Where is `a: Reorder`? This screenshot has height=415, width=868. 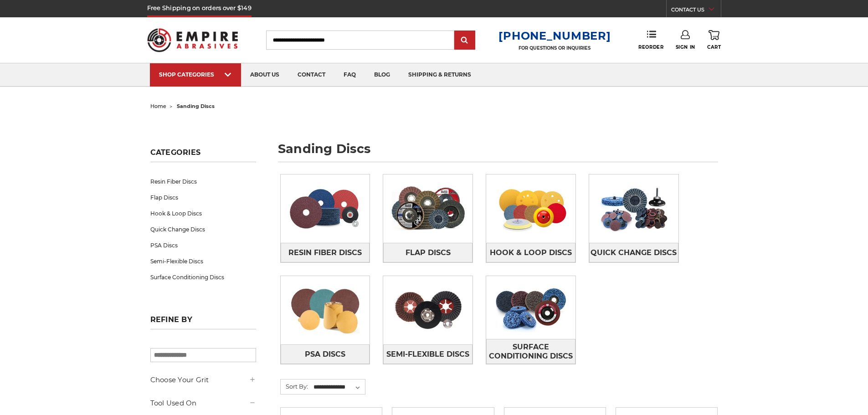
a: Reorder is located at coordinates (650, 40).